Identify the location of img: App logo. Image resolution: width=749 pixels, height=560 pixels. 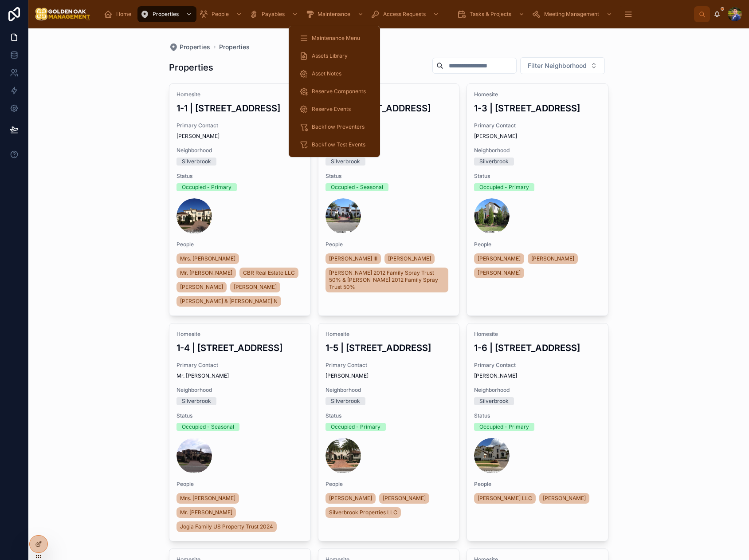
(63, 14).